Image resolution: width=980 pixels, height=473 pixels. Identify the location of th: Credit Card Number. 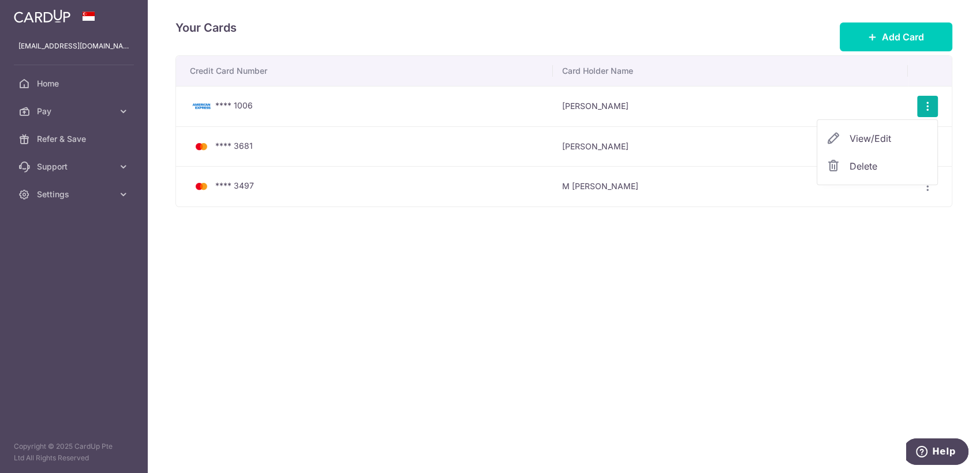
(364, 71).